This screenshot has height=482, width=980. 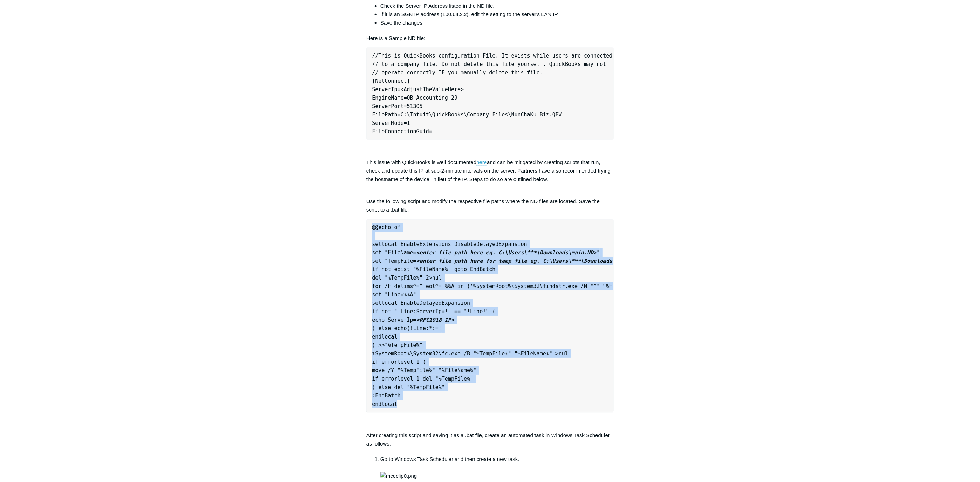 What do you see at coordinates (490, 440) in the screenshot?
I see `p: After creating this script and saving it as a .bat file, create an automated task in Windows Task...` at bounding box center [490, 440].